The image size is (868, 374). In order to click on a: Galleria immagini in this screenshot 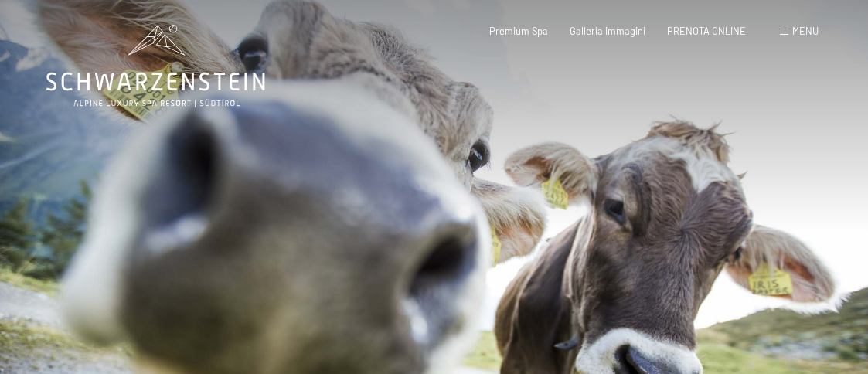, I will do `click(608, 31)`.